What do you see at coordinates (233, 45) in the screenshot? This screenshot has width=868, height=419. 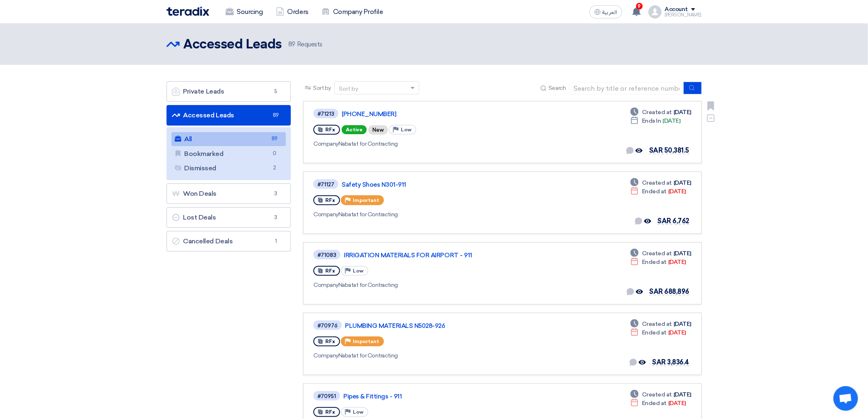 I see `h2: Accessed Leads` at bounding box center [233, 45].